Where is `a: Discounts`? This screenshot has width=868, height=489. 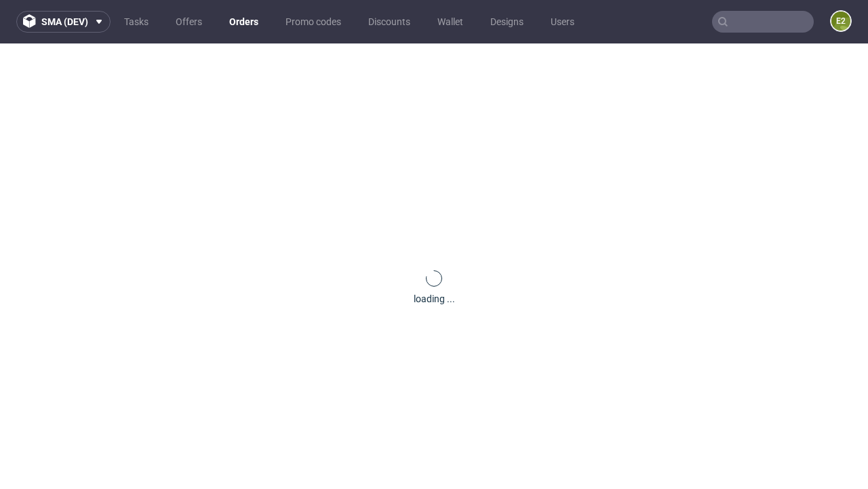
a: Discounts is located at coordinates (390, 22).